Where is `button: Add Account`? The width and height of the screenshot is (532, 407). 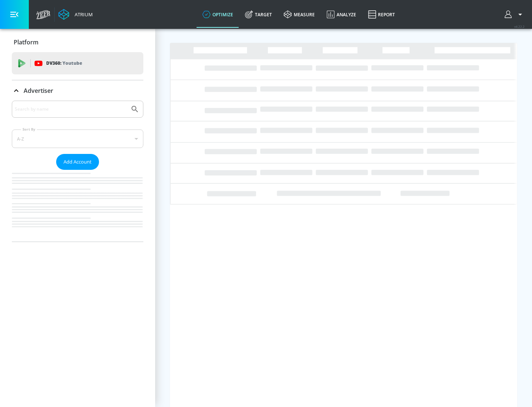 button: Add Account is located at coordinates (78, 162).